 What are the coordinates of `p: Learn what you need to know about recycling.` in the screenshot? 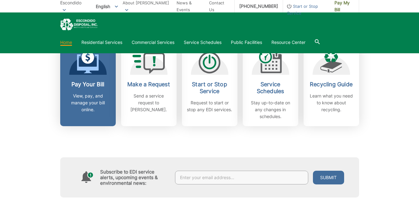 It's located at (332, 103).